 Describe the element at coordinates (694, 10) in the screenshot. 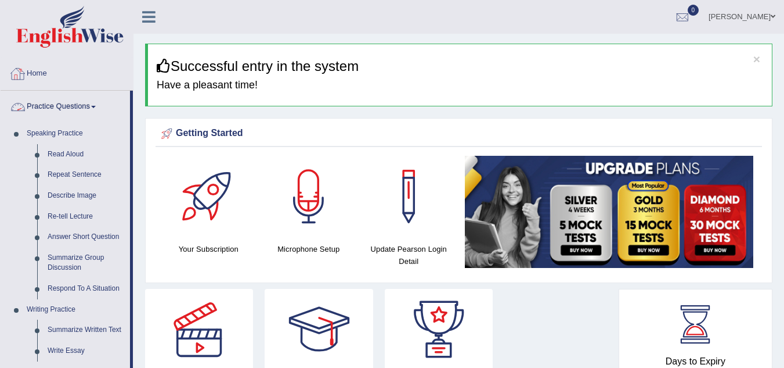

I see `span: 0` at that location.